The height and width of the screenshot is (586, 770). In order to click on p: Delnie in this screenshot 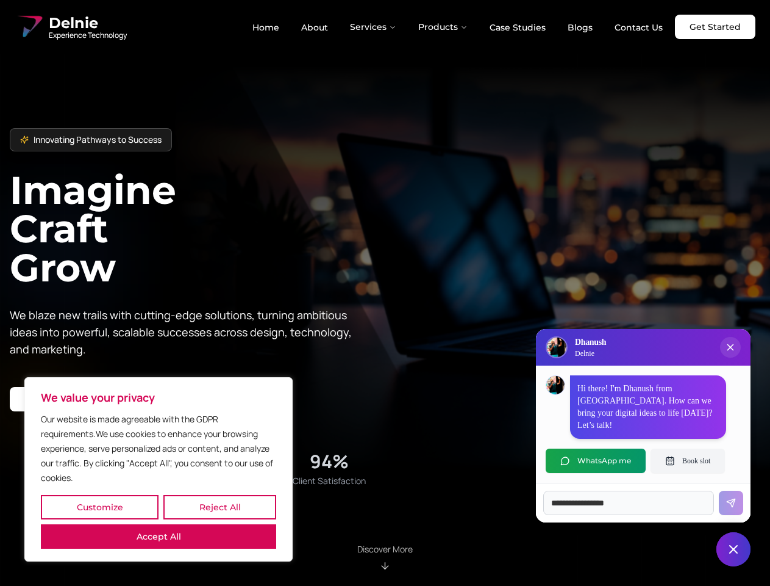, I will do `click(590, 353)`.